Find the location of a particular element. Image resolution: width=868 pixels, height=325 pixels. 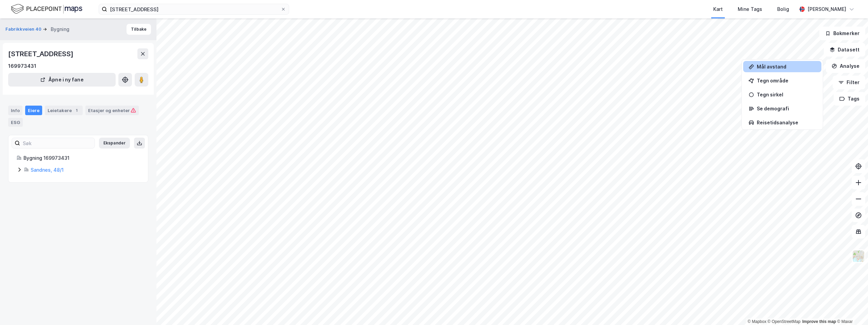

div: Info is located at coordinates (15, 111).